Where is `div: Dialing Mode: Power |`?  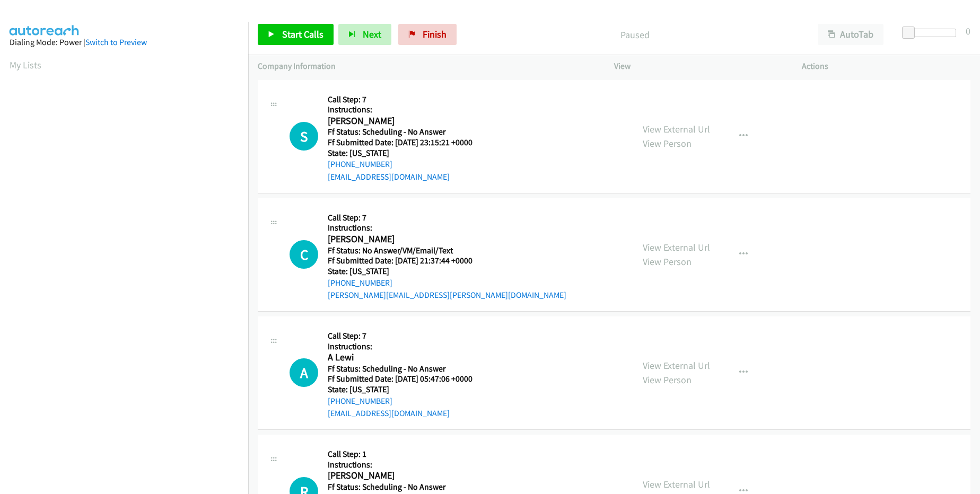 div: Dialing Mode: Power | is located at coordinates (124, 42).